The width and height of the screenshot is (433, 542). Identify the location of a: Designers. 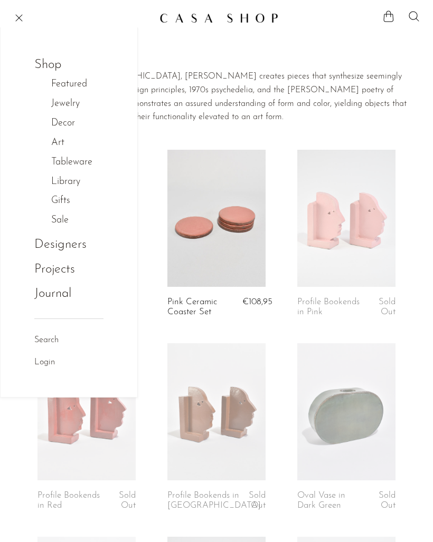
(60, 245).